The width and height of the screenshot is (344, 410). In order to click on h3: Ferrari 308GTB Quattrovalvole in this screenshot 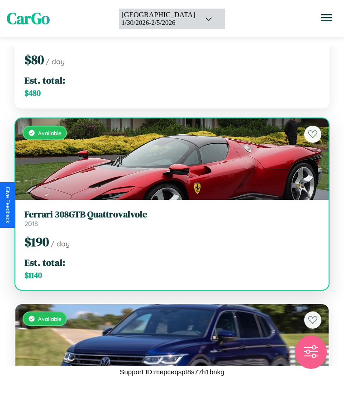, I will do `click(172, 214)`.